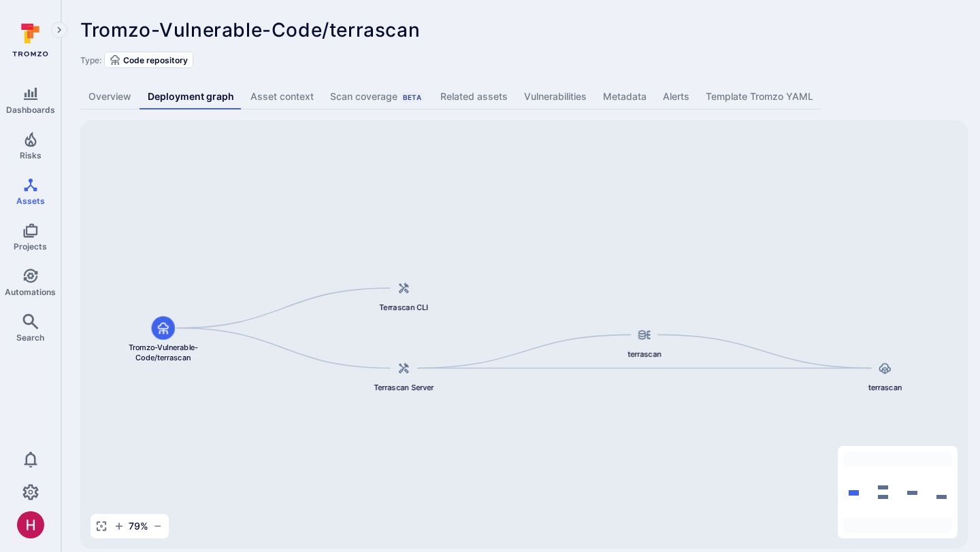  Describe the element at coordinates (378, 97) in the screenshot. I see `div: Scan coverage` at that location.